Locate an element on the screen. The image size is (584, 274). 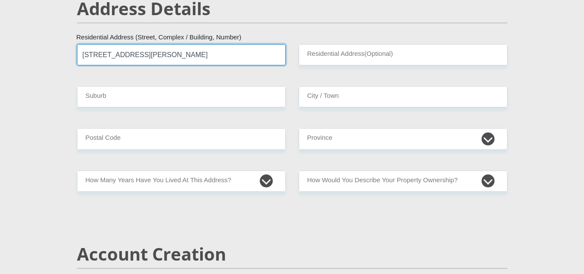
input: Suburb is located at coordinates (181, 96).